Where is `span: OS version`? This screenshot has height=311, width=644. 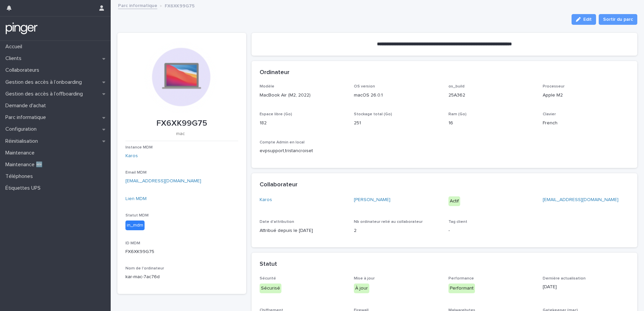 span: OS version is located at coordinates (364, 87).